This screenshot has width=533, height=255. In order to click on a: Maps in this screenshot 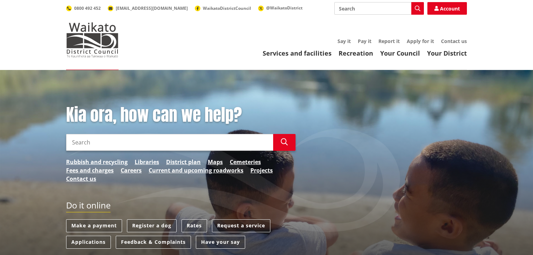, I will do `click(215, 162)`.